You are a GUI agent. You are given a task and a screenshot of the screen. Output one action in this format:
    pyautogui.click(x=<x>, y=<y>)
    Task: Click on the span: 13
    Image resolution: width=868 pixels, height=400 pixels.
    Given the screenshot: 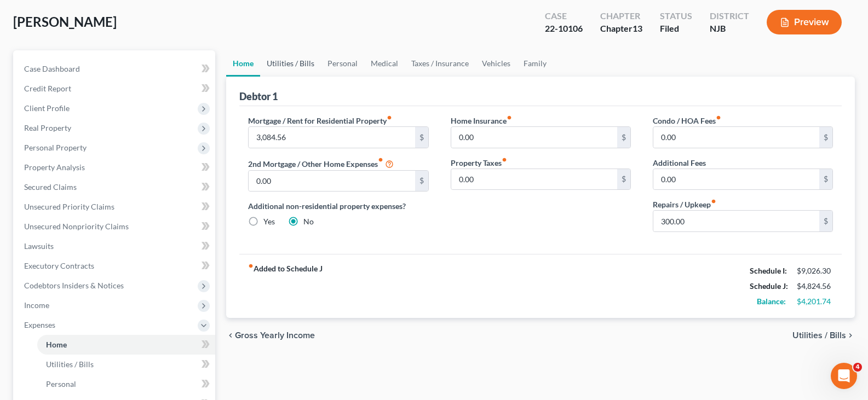 What is the action you would take?
    pyautogui.click(x=637, y=28)
    